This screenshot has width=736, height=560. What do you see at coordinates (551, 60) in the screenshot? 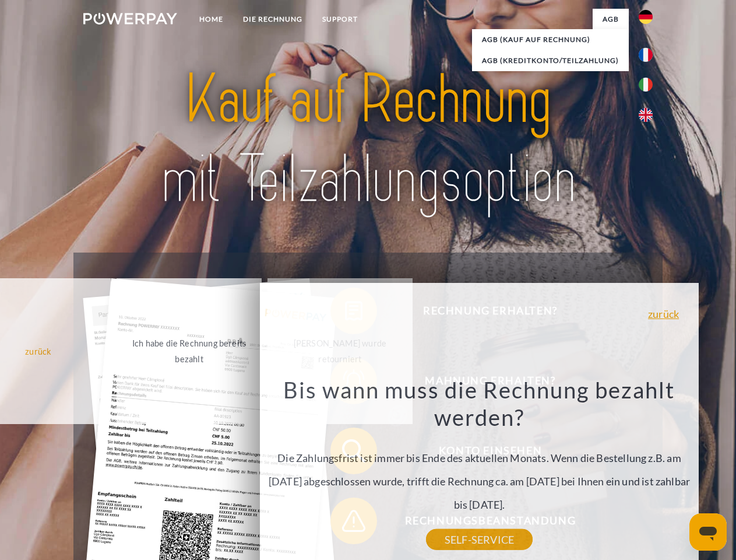
I see `a: AGB (Kreditkonto/Teilzahlung)` at bounding box center [551, 60].